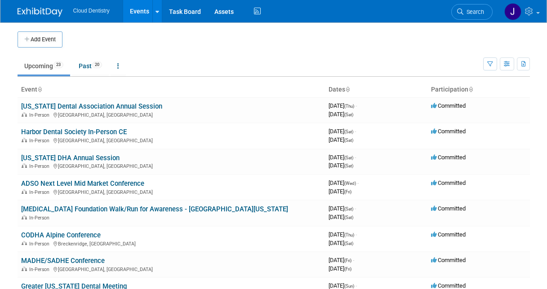  I want to click on a: Upcoming23, so click(44, 66).